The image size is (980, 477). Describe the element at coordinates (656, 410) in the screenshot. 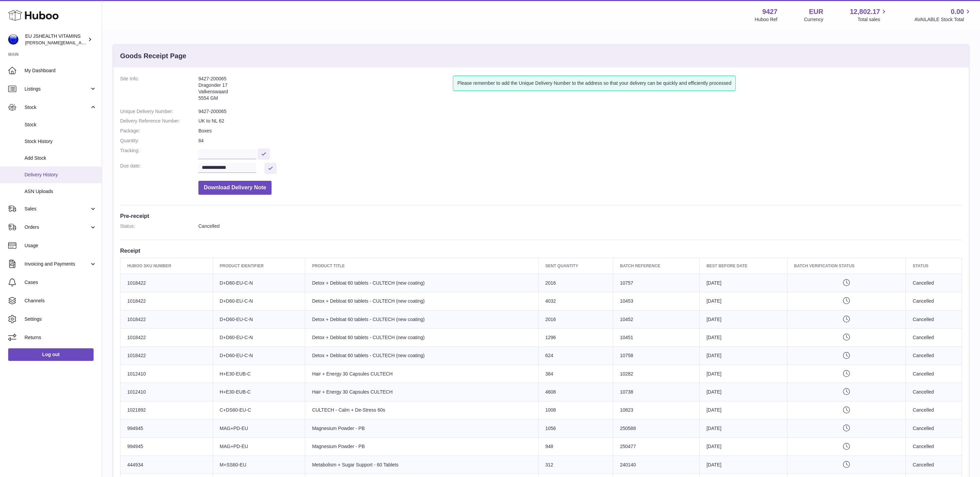

I see `td: 10823` at that location.